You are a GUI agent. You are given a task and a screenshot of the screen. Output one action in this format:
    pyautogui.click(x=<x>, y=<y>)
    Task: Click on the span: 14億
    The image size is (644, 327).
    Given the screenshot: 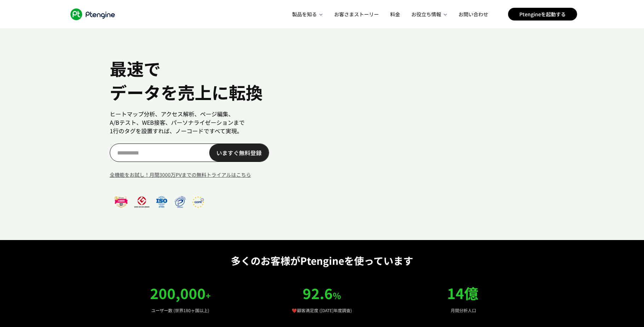 What is the action you would take?
    pyautogui.click(x=463, y=293)
    